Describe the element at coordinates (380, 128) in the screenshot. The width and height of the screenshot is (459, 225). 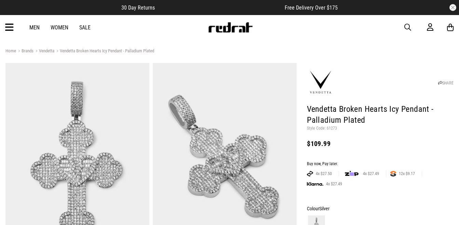
I see `p: Style Code: 61273` at that location.